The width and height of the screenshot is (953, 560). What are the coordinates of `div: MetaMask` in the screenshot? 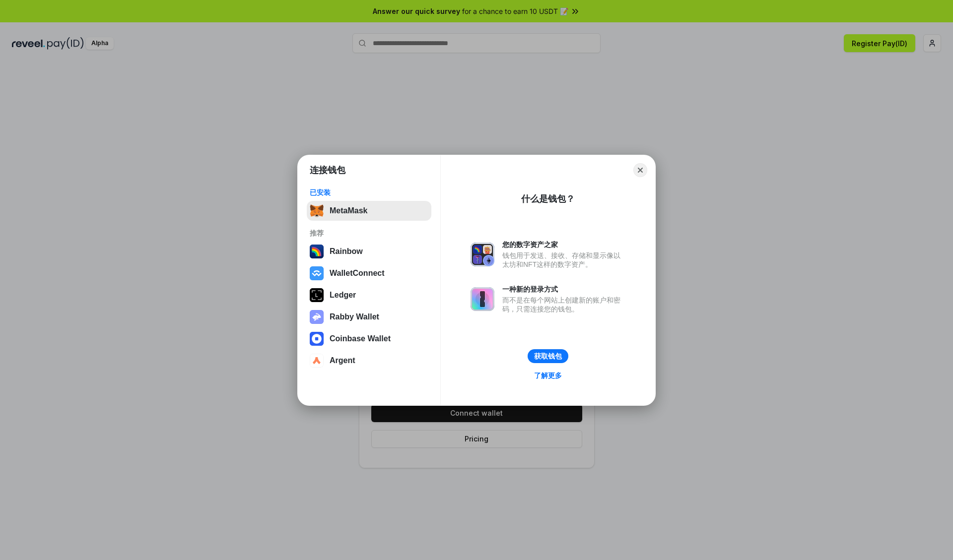 It's located at (348, 211).